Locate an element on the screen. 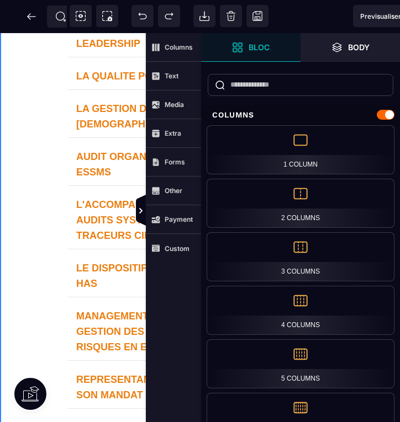  div: 1 Column is located at coordinates (300, 150).